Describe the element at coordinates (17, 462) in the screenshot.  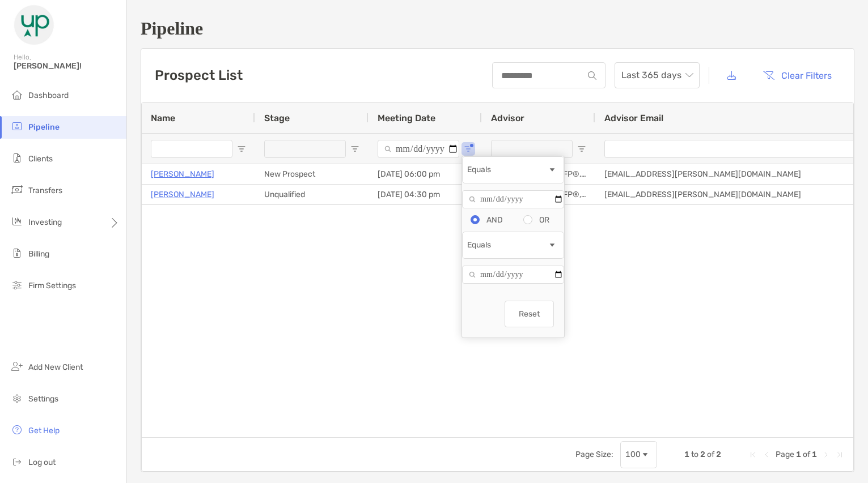
I see `img: logout icon` at that location.